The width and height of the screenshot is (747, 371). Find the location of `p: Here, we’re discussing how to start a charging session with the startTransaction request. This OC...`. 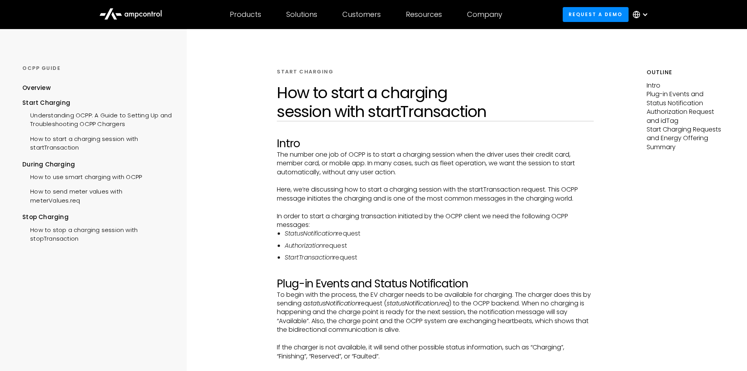

p: Here, we’re discussing how to start a charging session with the startTransaction request. This OC... is located at coordinates (435, 194).